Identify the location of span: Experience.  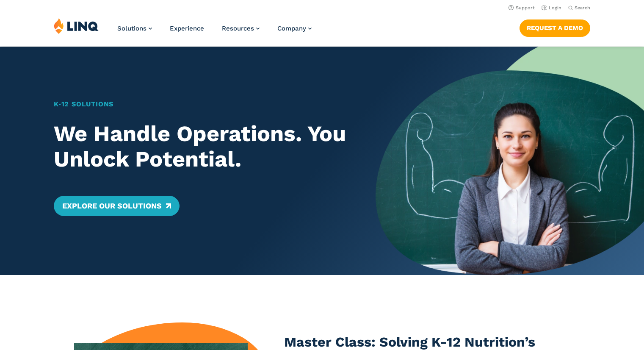
(187, 28).